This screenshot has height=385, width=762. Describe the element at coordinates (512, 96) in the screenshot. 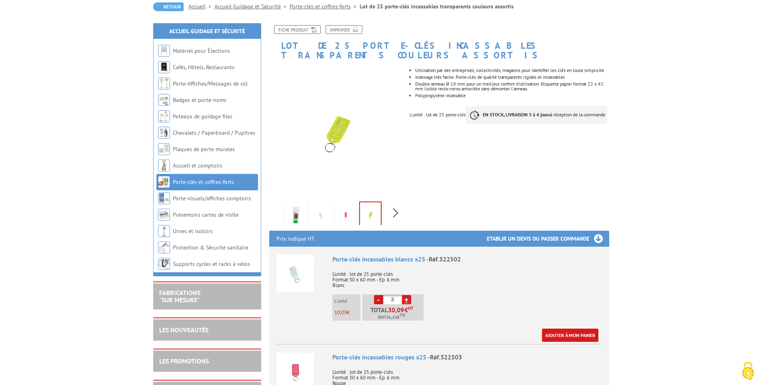

I see `div: L'unité : lot de 25 porte-clés` at that location.